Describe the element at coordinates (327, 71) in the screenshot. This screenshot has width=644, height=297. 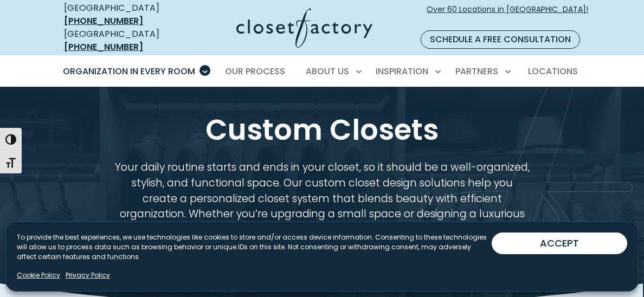
I see `span: About Us` at that location.